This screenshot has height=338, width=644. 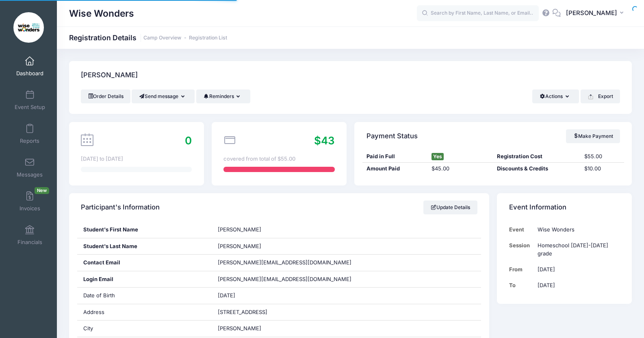 I want to click on div: Discounts & Credits, so click(x=537, y=169).